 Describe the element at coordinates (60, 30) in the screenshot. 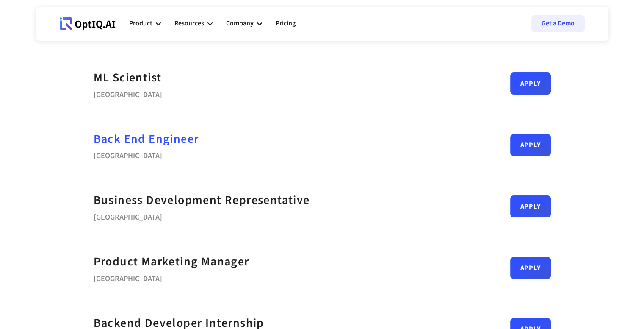

I see `div: Webflow Homepage` at that location.